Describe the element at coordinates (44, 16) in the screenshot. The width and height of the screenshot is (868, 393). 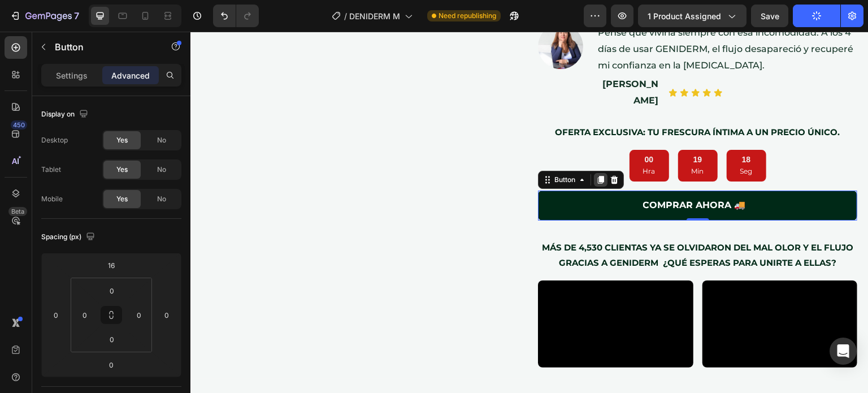
I see `button: 7` at that location.